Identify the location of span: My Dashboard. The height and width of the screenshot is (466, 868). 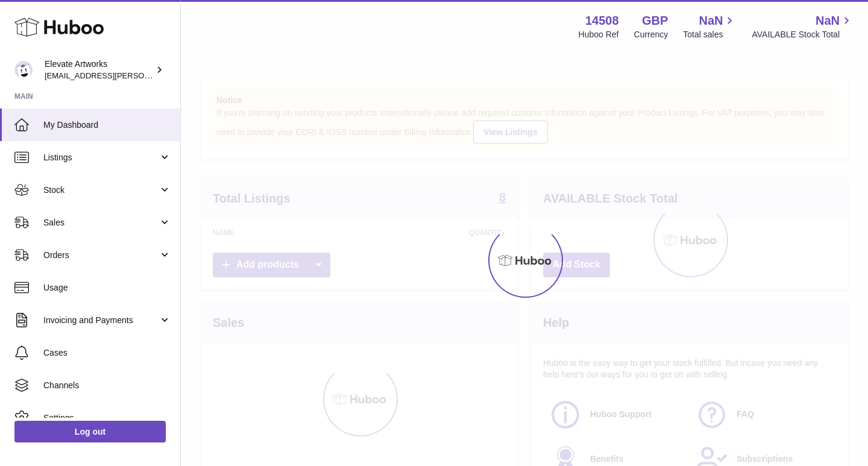
(107, 125).